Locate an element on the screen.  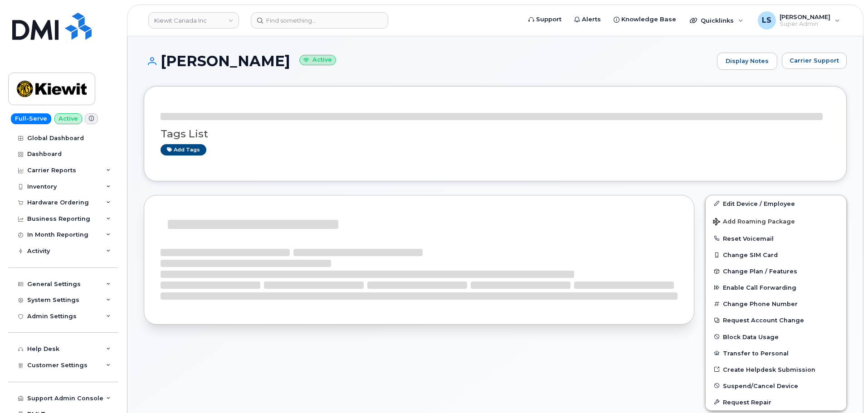
a: Create Helpdesk Submission is located at coordinates (776, 370).